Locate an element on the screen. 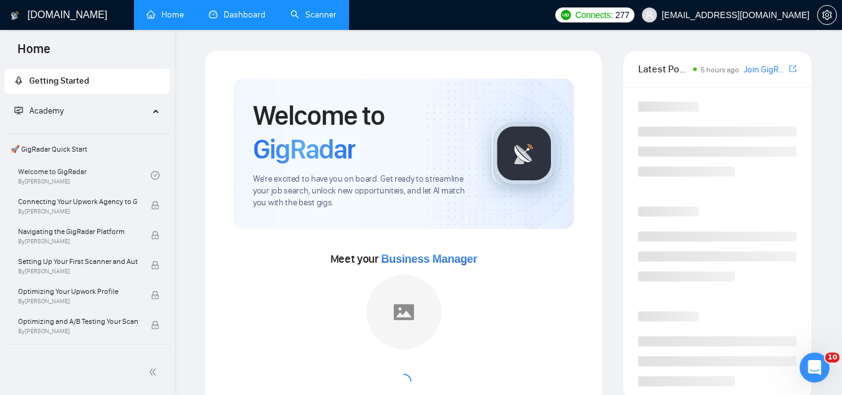  h1: Welcome to is located at coordinates (362, 132).